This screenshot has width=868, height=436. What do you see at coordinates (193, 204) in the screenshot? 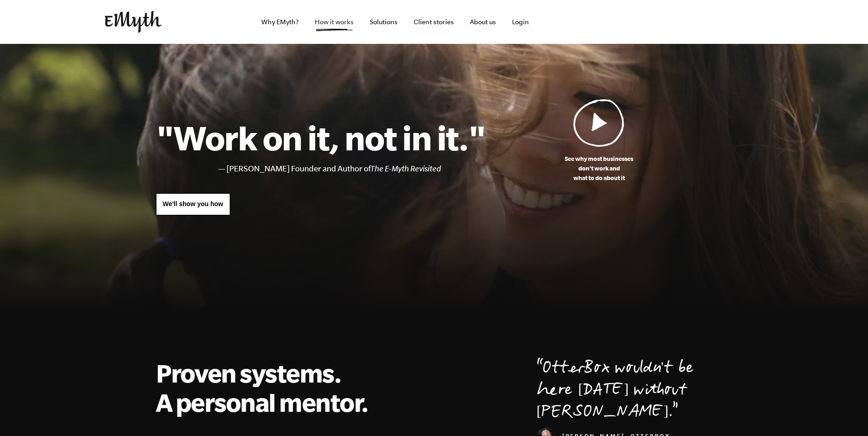
I see `a: We'll show you how` at bounding box center [193, 204].